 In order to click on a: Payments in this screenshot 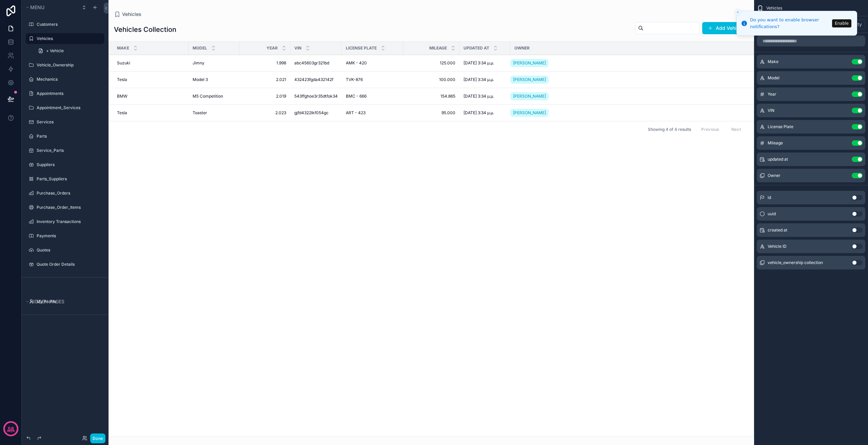, I will do `click(68, 236)`.